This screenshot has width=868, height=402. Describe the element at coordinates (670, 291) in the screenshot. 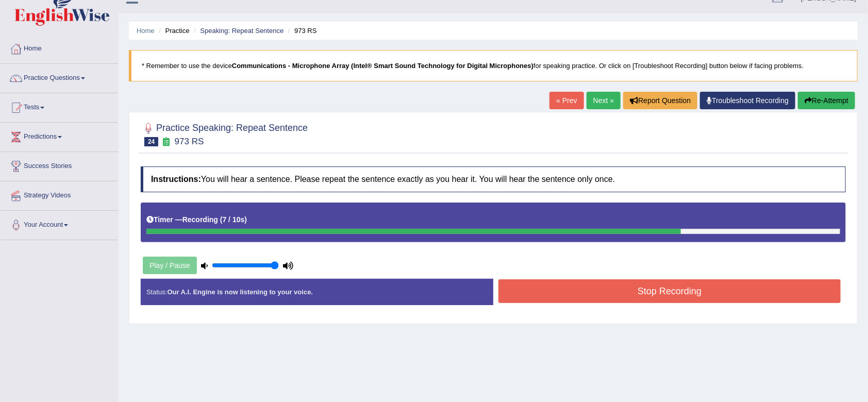

I see `button: Stop Recording` at that location.